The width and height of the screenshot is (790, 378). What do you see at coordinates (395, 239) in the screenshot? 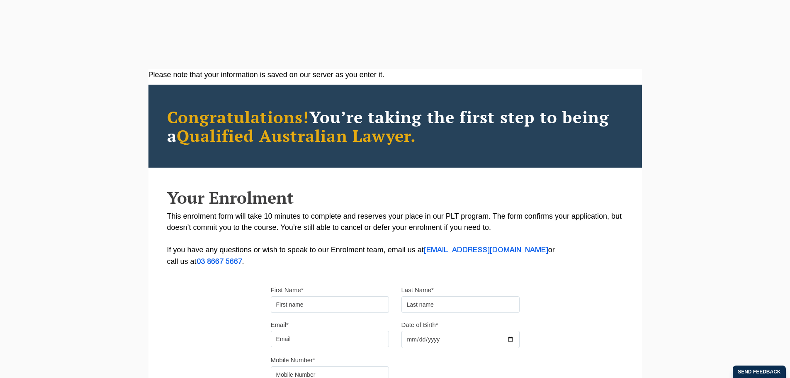
I see `p: This enrolment form will take 10 minutes to complete and reserves your place in our PLT program. ...` at bounding box center [395, 239].